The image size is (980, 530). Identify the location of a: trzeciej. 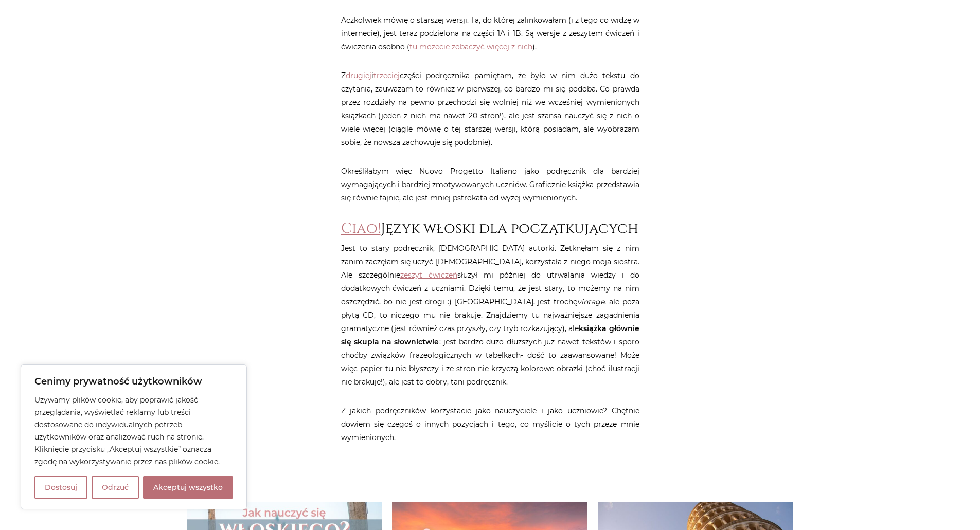
(386, 76).